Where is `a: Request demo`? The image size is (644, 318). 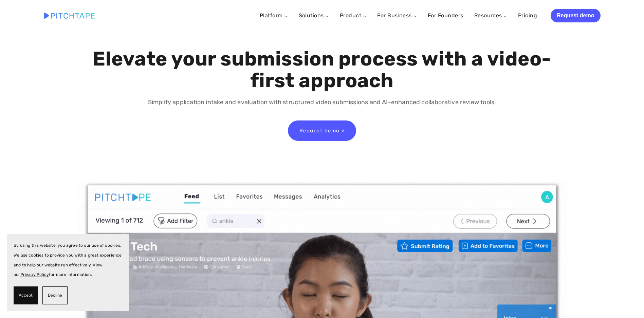
a: Request demo is located at coordinates (575, 15).